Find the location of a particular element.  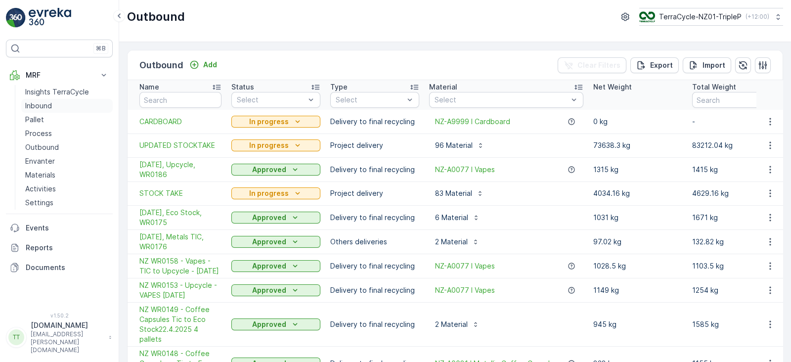

a: Documents is located at coordinates (59, 267).